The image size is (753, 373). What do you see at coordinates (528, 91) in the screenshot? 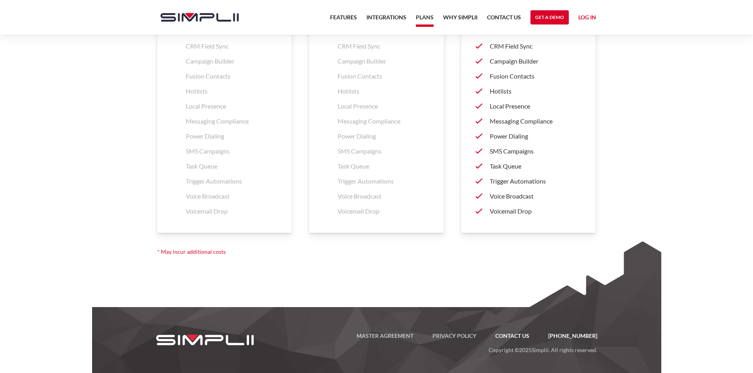
I see `a: Hotlists` at bounding box center [528, 91].